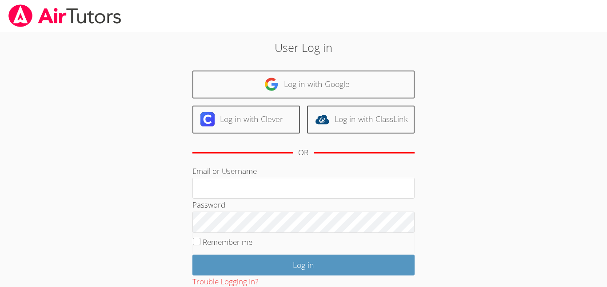  Describe the element at coordinates (224, 171) in the screenshot. I see `label: Email or Username` at that location.